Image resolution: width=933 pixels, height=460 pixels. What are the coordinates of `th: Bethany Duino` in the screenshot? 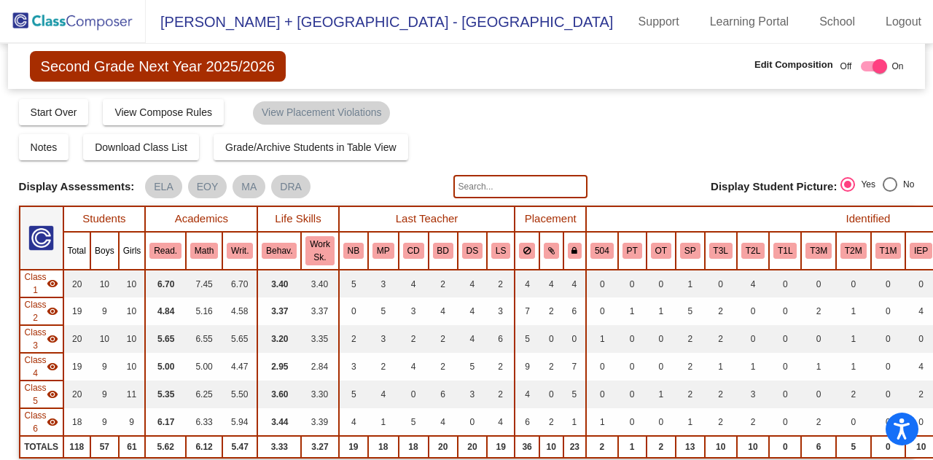 It's located at (443, 251).